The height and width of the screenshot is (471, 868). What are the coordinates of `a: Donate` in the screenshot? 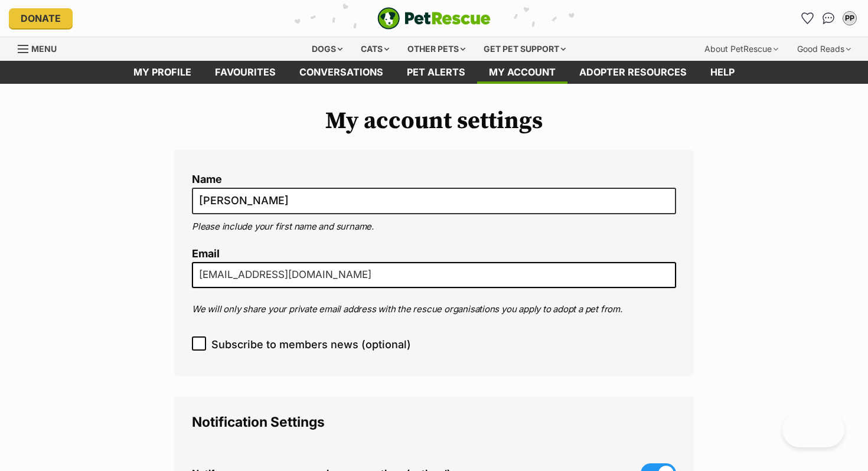 It's located at (41, 19).